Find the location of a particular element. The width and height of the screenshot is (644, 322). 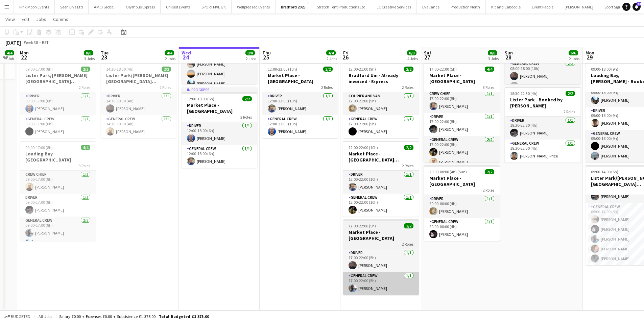

button: AMCI Global is located at coordinates (104, 7).